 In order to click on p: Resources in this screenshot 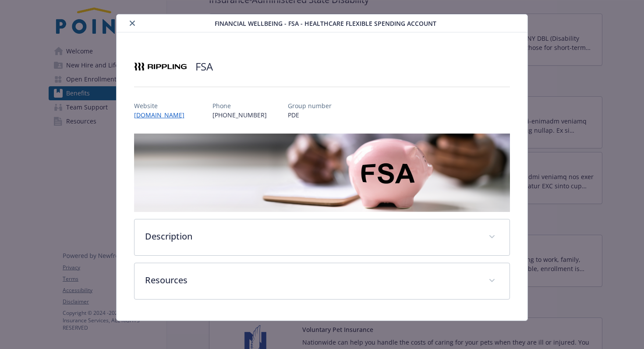, I will do `click(311, 280)`.